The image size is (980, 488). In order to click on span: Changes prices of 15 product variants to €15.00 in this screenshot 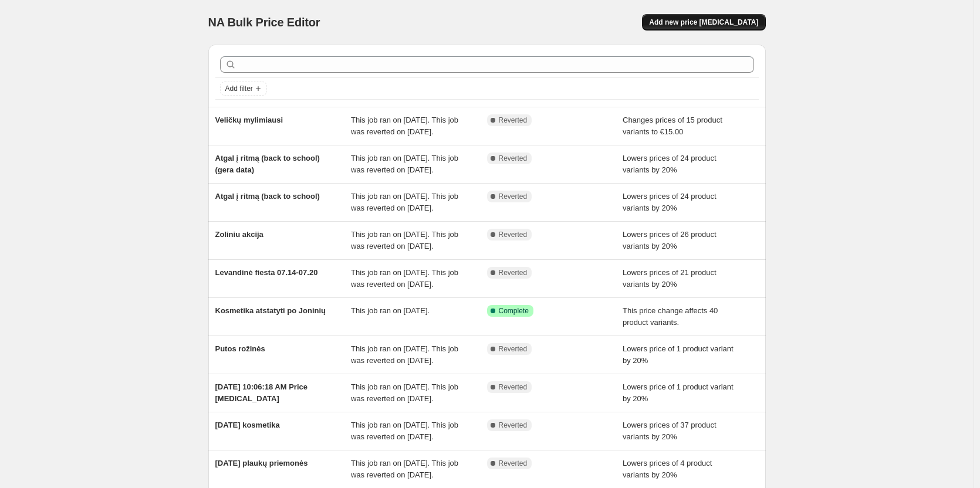, I will do `click(672, 125)`.